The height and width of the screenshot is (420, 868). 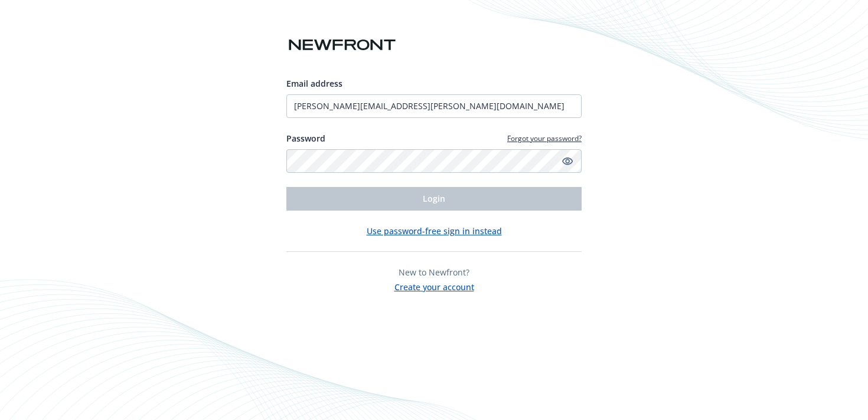 I want to click on span: Login, so click(x=434, y=198).